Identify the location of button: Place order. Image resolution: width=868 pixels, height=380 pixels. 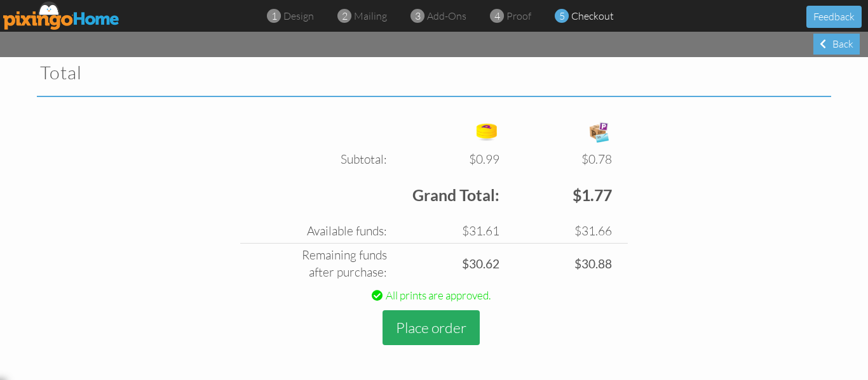
(431, 327).